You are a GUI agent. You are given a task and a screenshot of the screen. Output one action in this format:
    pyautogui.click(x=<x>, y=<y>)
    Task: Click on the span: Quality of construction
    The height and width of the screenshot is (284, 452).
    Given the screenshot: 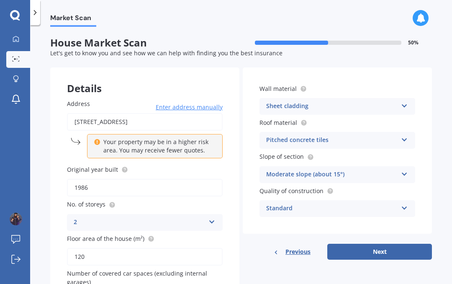 What is the action you would take?
    pyautogui.click(x=291, y=190)
    